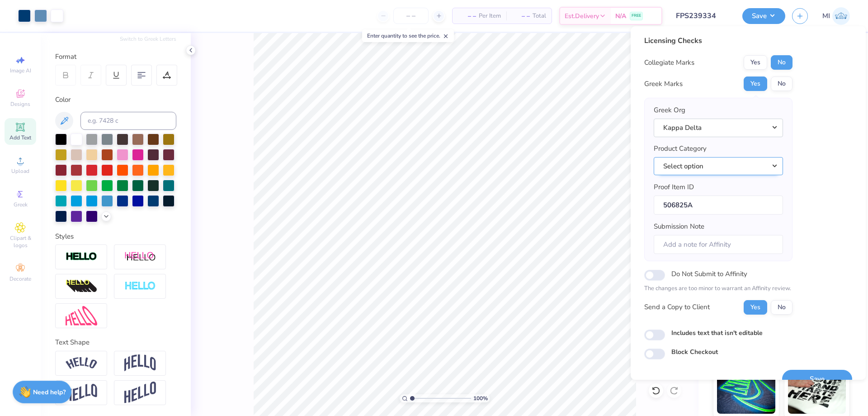 This screenshot has width=868, height=416. What do you see at coordinates (140, 257) in the screenshot?
I see `img: Shadow` at bounding box center [140, 257].